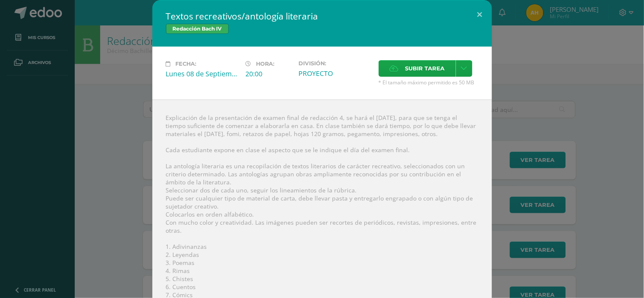 The height and width of the screenshot is (298, 644). What do you see at coordinates (335, 63) in the screenshot?
I see `label: División:` at bounding box center [335, 63].